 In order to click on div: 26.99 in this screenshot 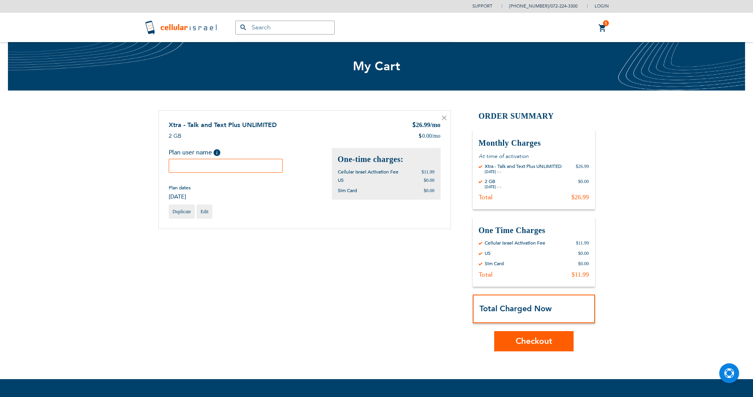, I will do `click(426, 125)`.